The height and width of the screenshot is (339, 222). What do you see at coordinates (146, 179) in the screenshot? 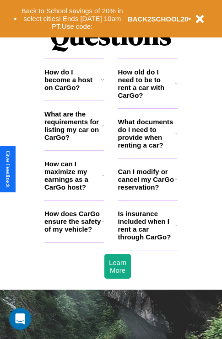
I see `h3: Can I modify or cancel my CarGo reservation?` at bounding box center [146, 179].